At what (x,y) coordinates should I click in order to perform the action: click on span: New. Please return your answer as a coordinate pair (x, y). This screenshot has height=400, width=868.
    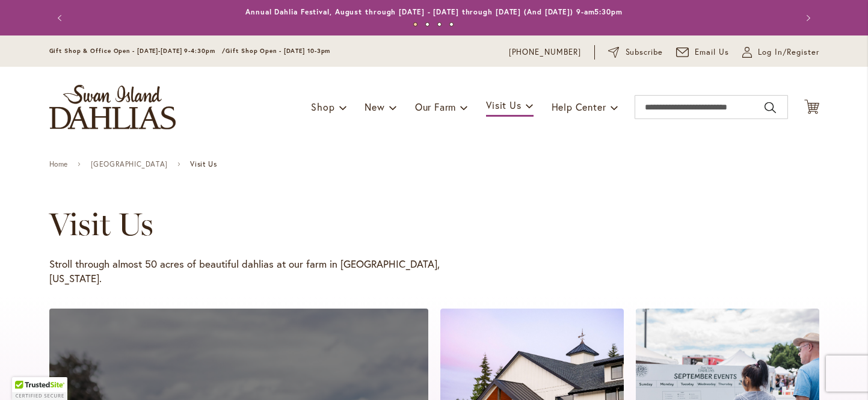
    Looking at the image, I should click on (374, 106).